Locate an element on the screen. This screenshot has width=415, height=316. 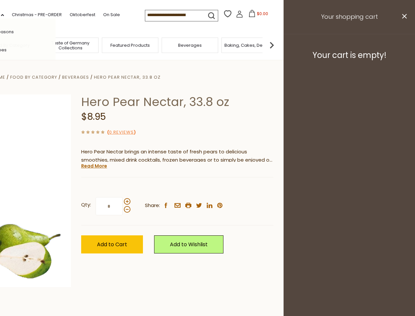
a: Baking, Cakes, Desserts is located at coordinates (250, 45).